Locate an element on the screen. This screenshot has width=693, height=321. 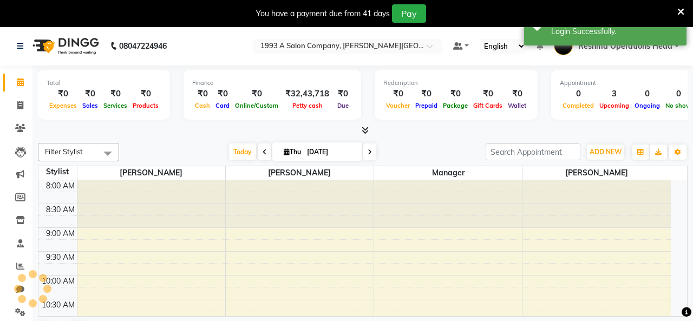
span: Thu is located at coordinates (292, 152).